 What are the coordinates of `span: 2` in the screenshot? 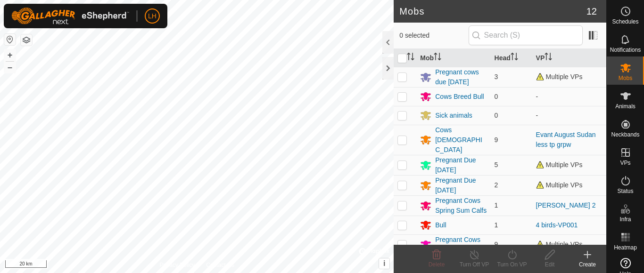 It's located at (497, 185).